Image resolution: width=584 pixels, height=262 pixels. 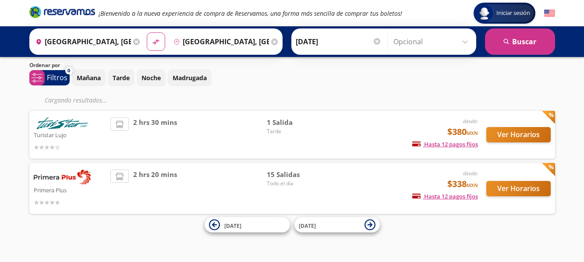 What do you see at coordinates (62, 13) in the screenshot?
I see `a: Brand Logo` at bounding box center [62, 13].